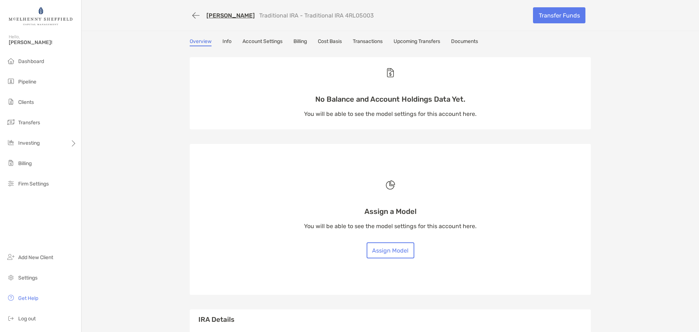 The image size is (699, 332). I want to click on img: clients icon, so click(11, 102).